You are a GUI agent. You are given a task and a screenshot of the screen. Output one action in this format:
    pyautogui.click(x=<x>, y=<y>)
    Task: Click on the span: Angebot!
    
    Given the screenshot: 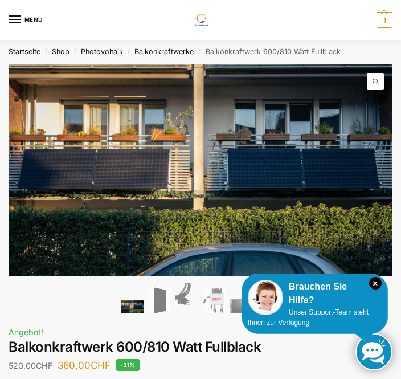 What is the action you would take?
    pyautogui.click(x=26, y=332)
    